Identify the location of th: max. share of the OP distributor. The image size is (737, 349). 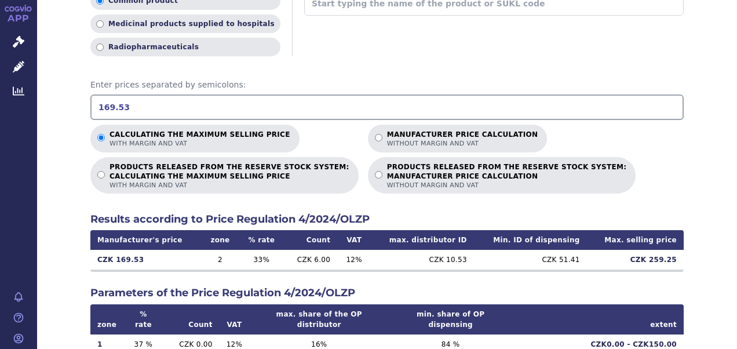
(319, 319).